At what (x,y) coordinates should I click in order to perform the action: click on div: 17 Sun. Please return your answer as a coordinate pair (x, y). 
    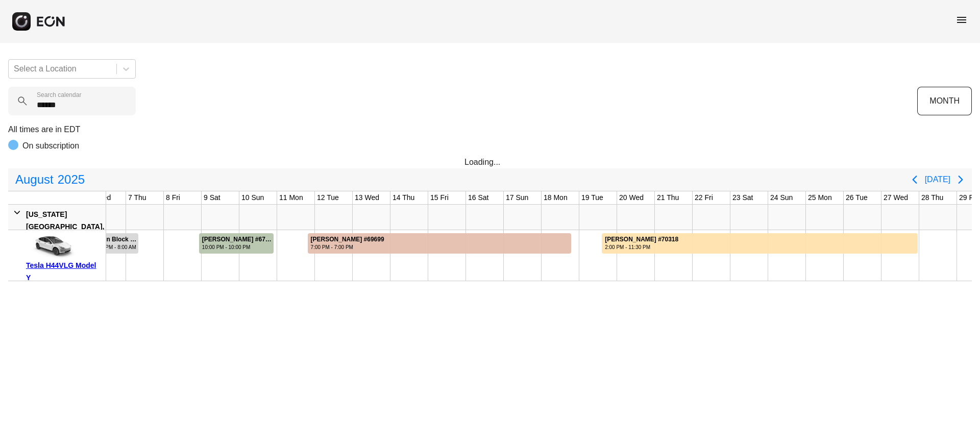
    Looking at the image, I should click on (517, 197).